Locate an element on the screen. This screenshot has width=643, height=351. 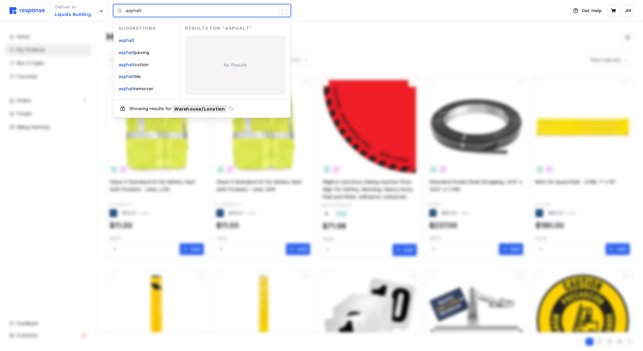
p: Liquids Building is located at coordinates (73, 15).